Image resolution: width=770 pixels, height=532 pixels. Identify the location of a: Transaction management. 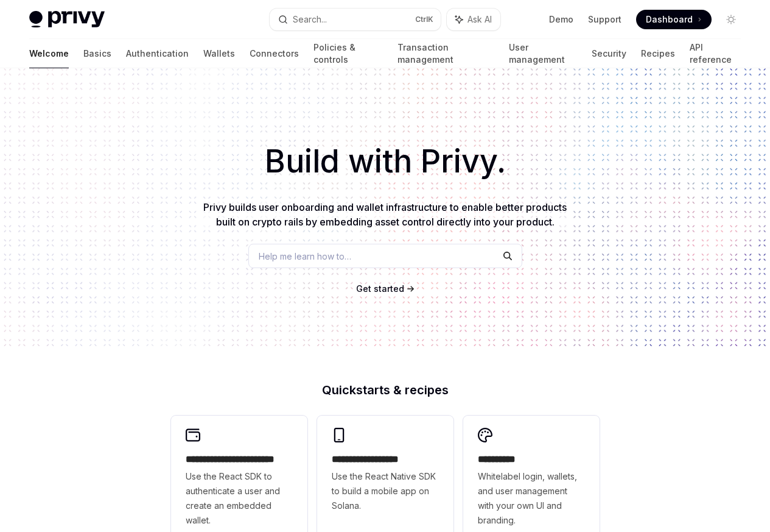
(446, 53).